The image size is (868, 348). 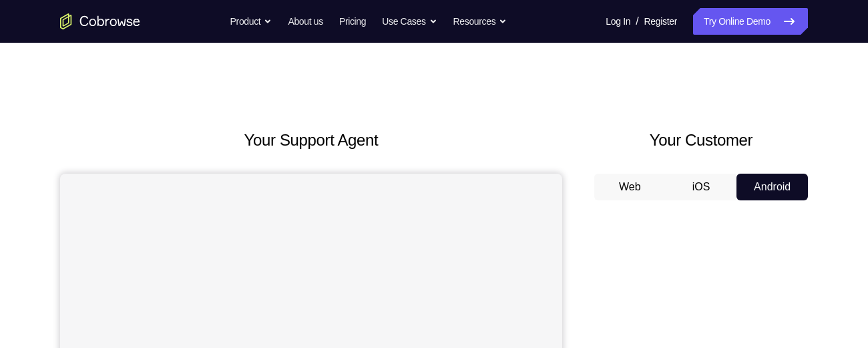 What do you see at coordinates (660, 21) in the screenshot?
I see `a: Register` at bounding box center [660, 21].